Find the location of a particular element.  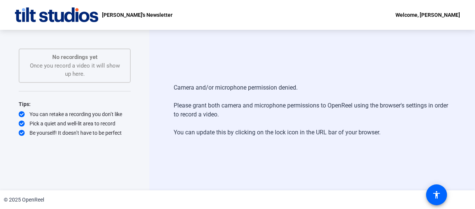

p: No recordings yet is located at coordinates (75, 57).